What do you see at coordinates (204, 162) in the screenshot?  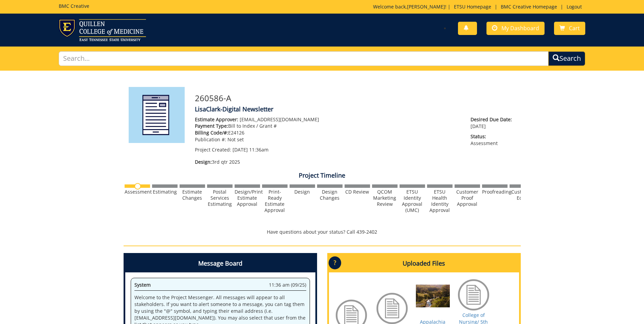 I see `span: Design:` at bounding box center [204, 162].